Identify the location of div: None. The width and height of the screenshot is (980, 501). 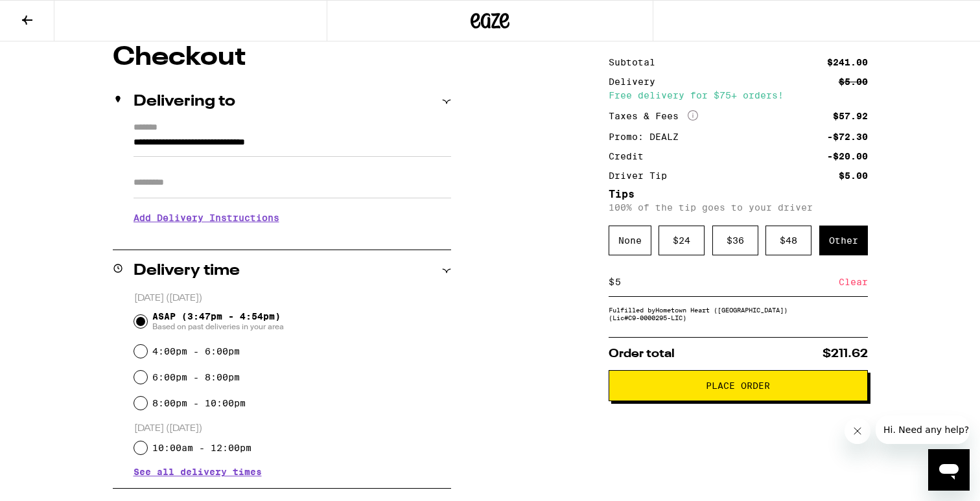
(630, 241).